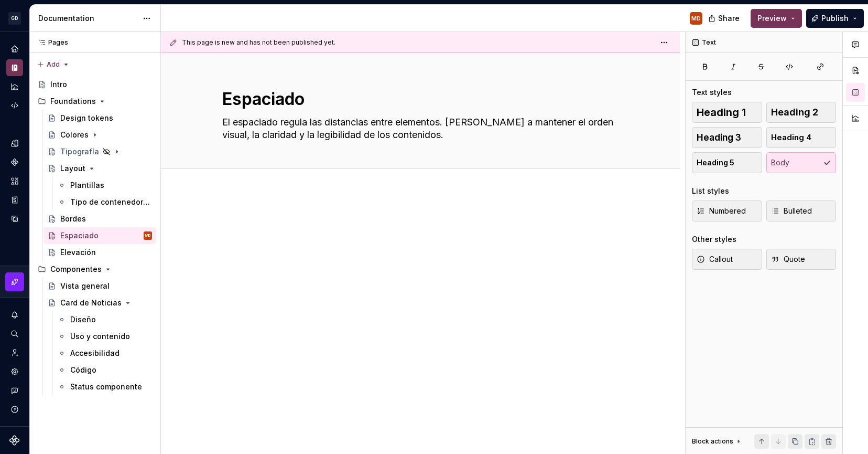 The width and height of the screenshot is (868, 454). What do you see at coordinates (15, 219) in the screenshot?
I see `a: Data sources` at bounding box center [15, 219].